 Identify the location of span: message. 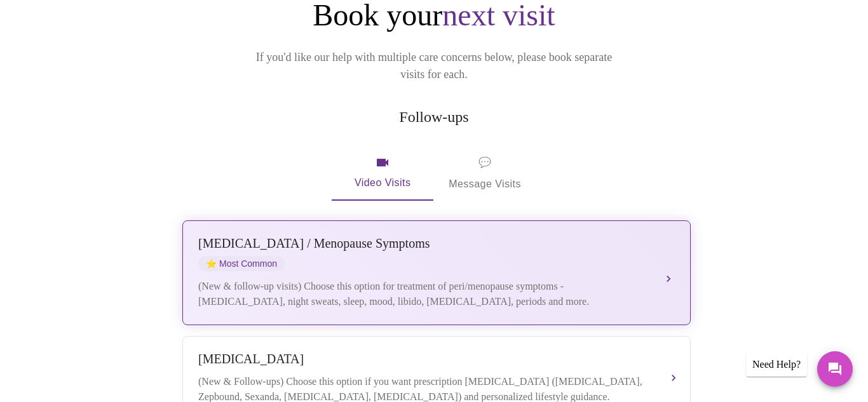
(485, 163).